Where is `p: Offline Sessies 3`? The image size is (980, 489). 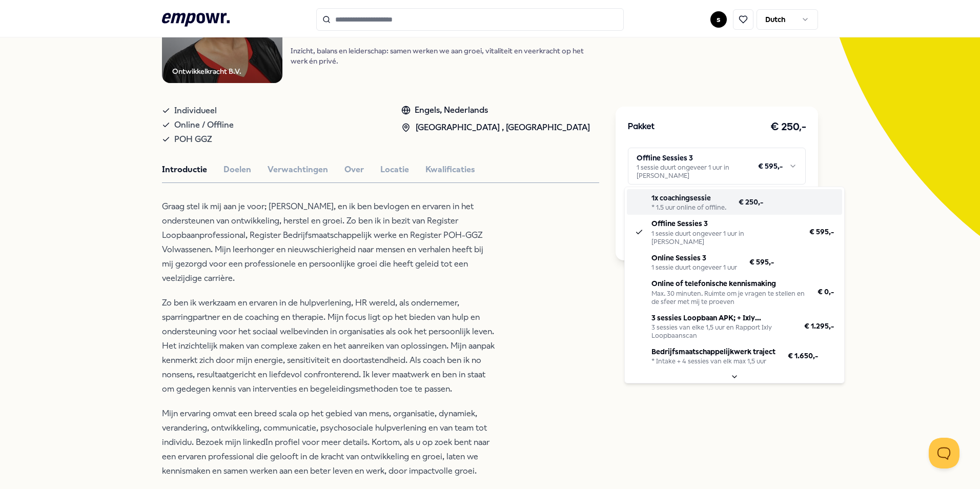
p: Offline Sessies 3 is located at coordinates (724, 224).